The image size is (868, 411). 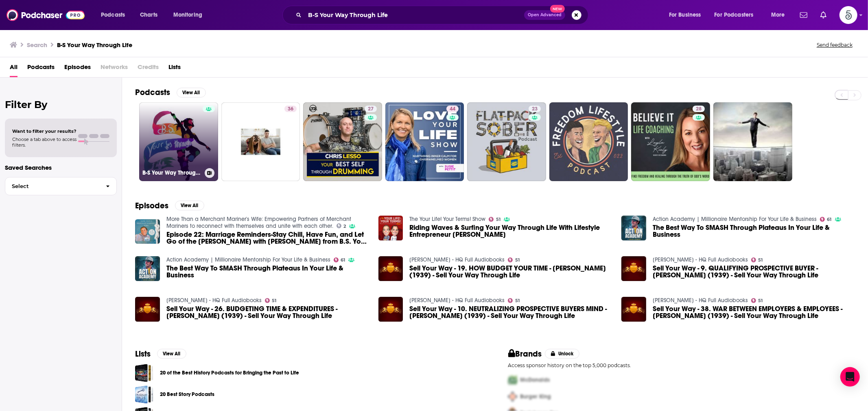 What do you see at coordinates (14, 68) in the screenshot?
I see `a: All` at bounding box center [14, 68].